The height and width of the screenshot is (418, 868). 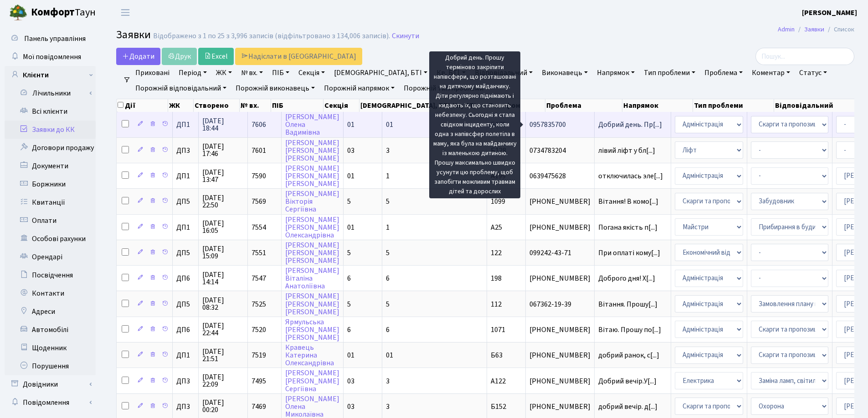 What do you see at coordinates (50, 330) in the screenshot?
I see `a: Автомобілі` at bounding box center [50, 330].